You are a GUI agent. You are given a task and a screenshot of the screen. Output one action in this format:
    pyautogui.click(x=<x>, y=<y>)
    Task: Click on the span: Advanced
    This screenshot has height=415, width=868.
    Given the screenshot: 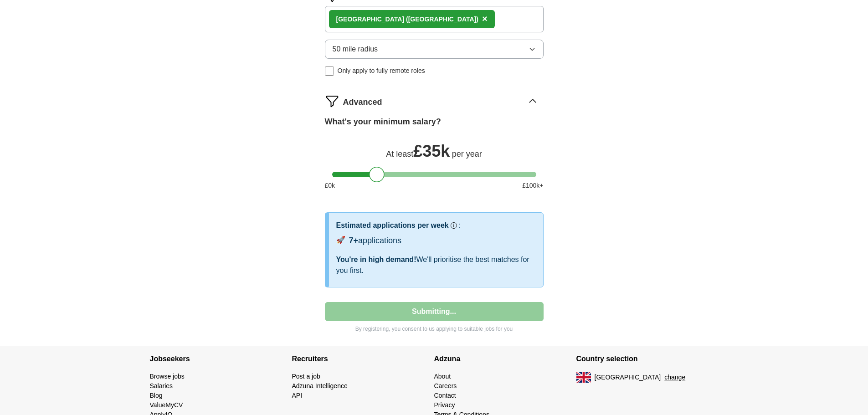 What is the action you would take?
    pyautogui.click(x=362, y=102)
    